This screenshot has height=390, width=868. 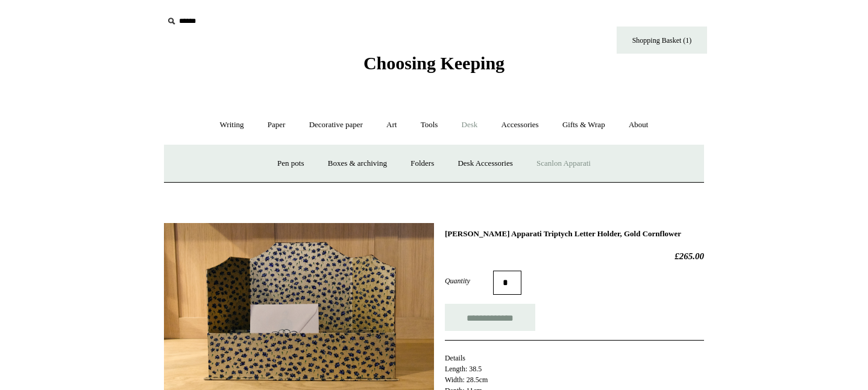 I want to click on a: Accessories, so click(x=520, y=125).